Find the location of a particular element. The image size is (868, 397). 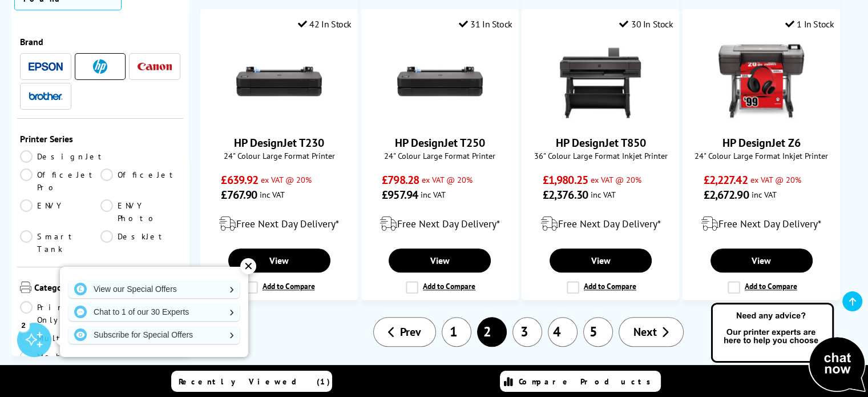

span: £2,227.42 is located at coordinates (725, 180).